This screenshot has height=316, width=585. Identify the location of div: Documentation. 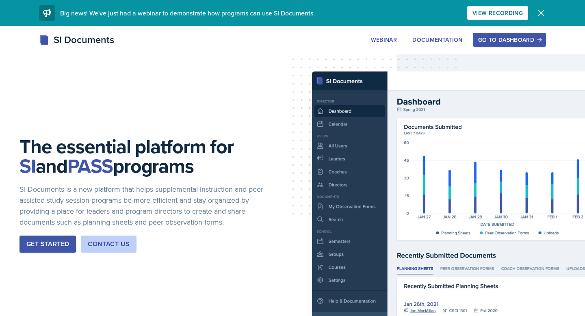
(438, 40).